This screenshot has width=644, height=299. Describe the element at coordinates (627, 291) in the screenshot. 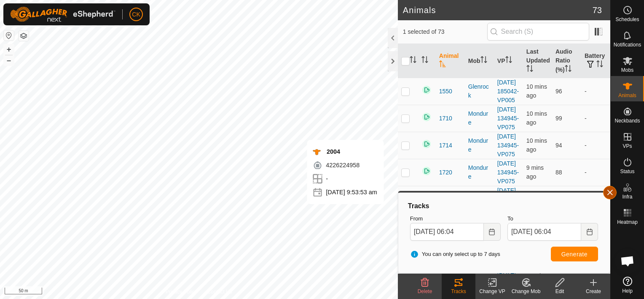

I see `span: Help` at that location.